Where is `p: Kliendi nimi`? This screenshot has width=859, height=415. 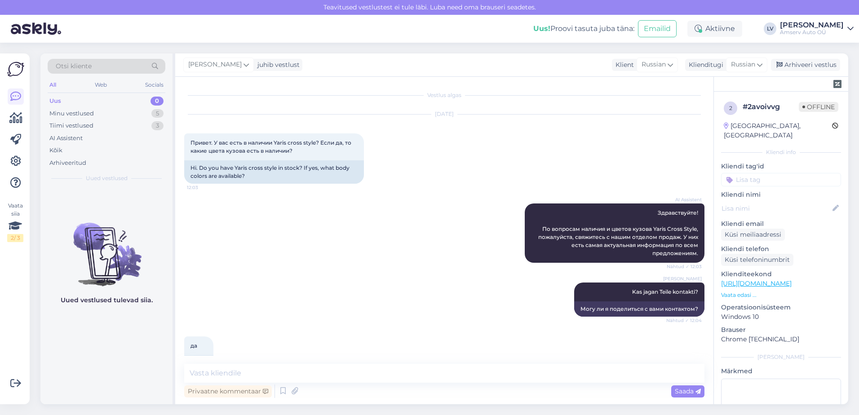
p: Kliendi nimi is located at coordinates (780, 194).